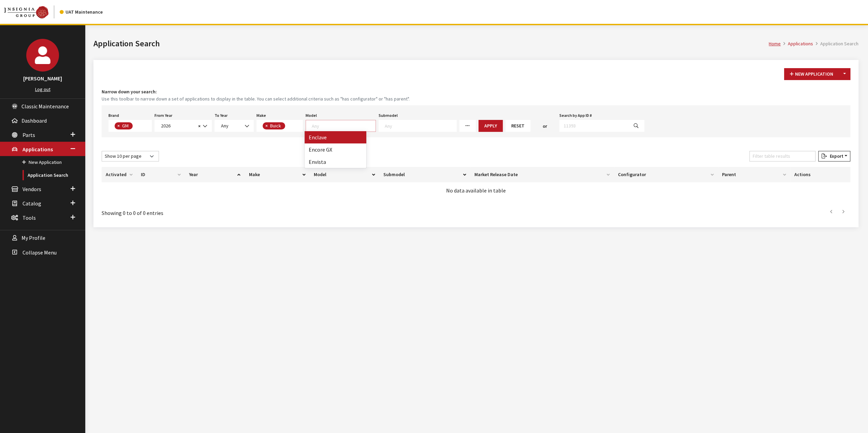  I want to click on li: Envista, so click(336, 162).